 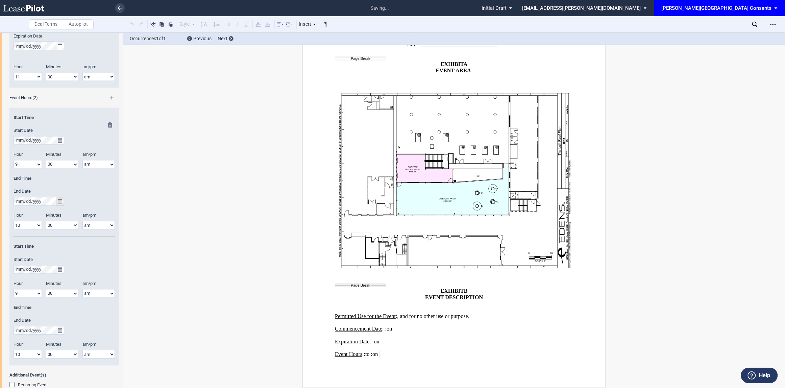 What do you see at coordinates (326, 24) in the screenshot?
I see `button: Toggle Control Characters` at bounding box center [326, 24].